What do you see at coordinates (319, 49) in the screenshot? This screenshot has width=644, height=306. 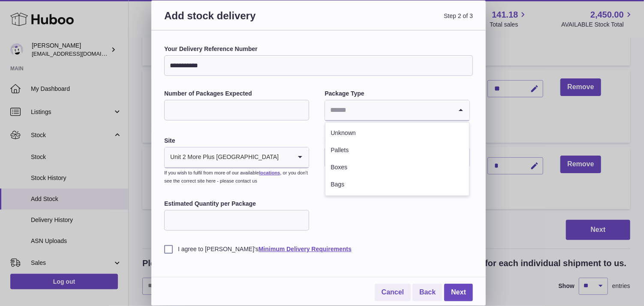 I see `label: Your Delivery Reference Number` at bounding box center [319, 49].